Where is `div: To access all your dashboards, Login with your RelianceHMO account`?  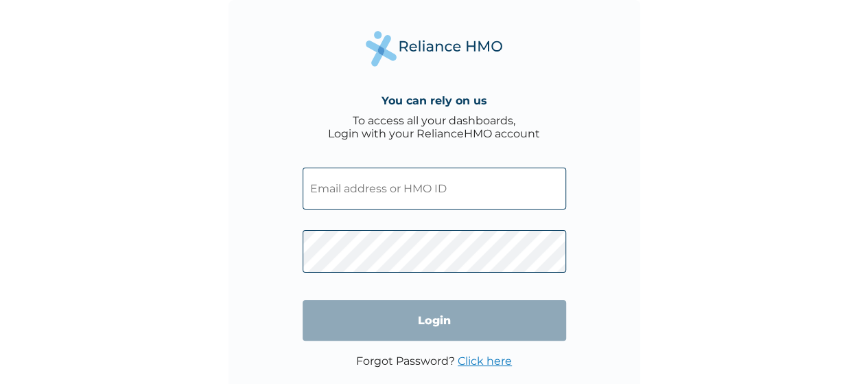
div: To access all your dashboards, Login with your RelianceHMO account is located at coordinates (434, 127).